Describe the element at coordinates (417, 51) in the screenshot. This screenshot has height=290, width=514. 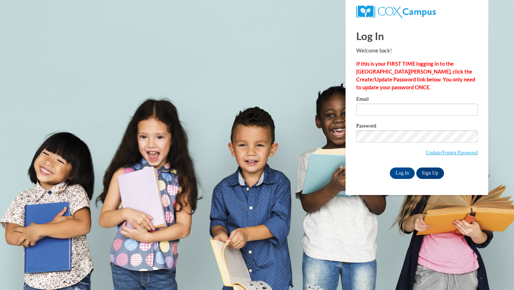
I see `p: Welcome back!` at that location.